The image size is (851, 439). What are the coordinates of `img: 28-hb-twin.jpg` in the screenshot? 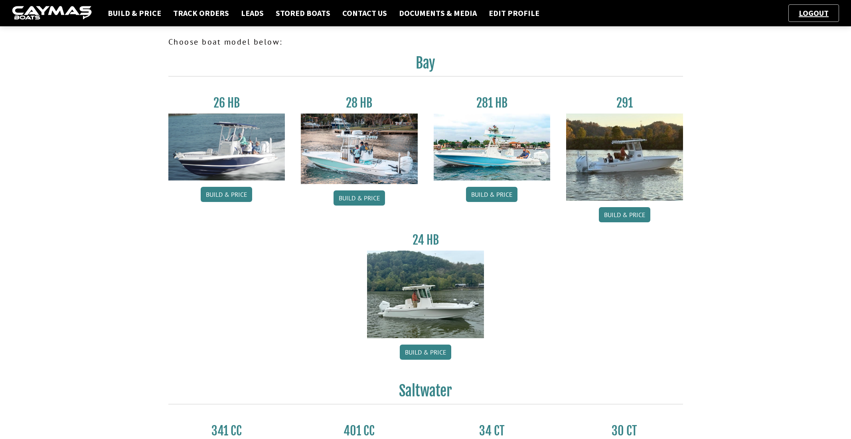 It's located at (492, 147).